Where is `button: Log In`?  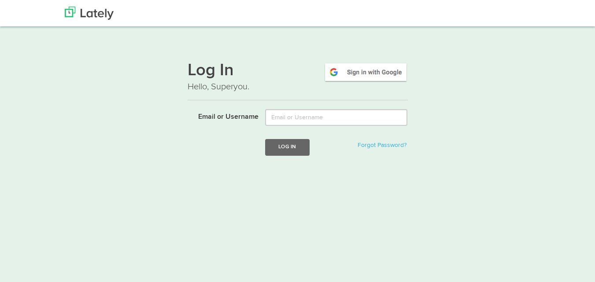 button: Log In is located at coordinates (287, 147).